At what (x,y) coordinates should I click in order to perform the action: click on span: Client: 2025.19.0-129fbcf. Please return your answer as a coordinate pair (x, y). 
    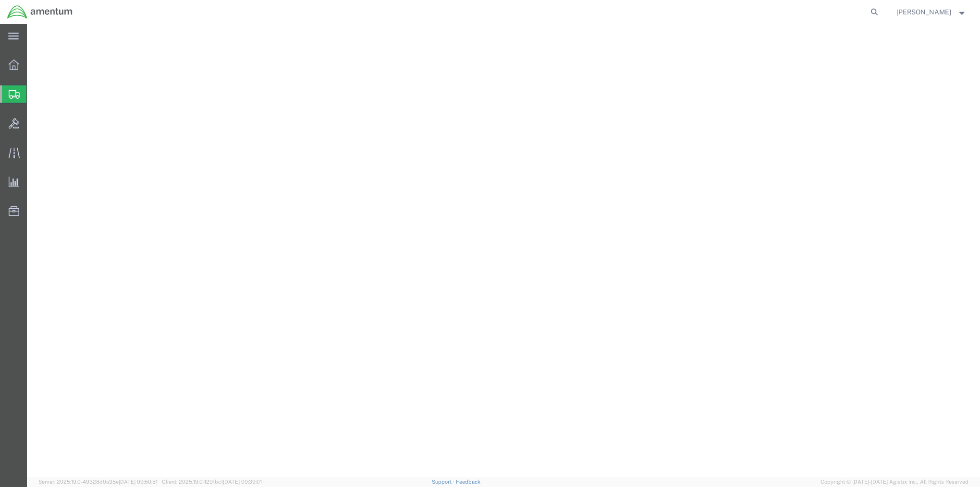
    Looking at the image, I should click on (212, 482).